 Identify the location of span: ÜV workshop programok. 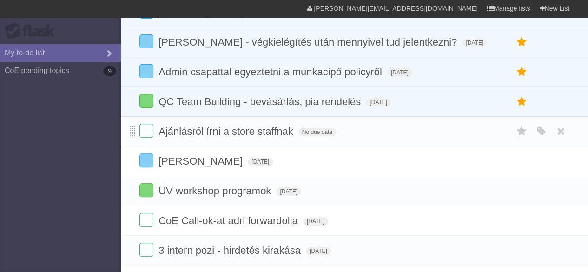
(216, 190).